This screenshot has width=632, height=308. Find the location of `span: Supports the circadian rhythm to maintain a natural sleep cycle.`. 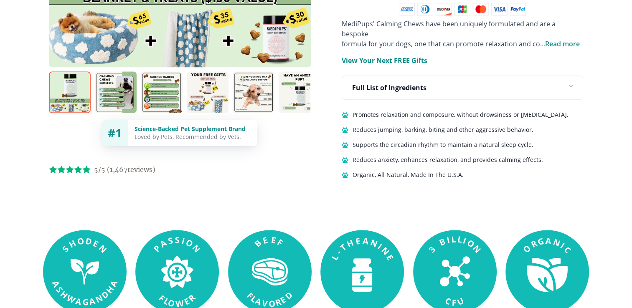

span: Supports the circadian rhythm to maintain a natural sleep cycle. is located at coordinates (443, 145).